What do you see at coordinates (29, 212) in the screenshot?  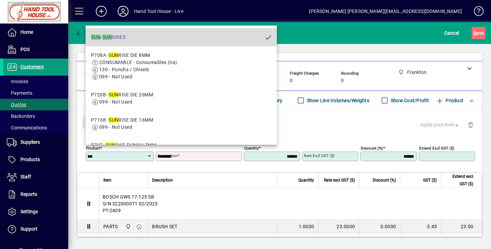 I see `span: Settings` at bounding box center [29, 212].